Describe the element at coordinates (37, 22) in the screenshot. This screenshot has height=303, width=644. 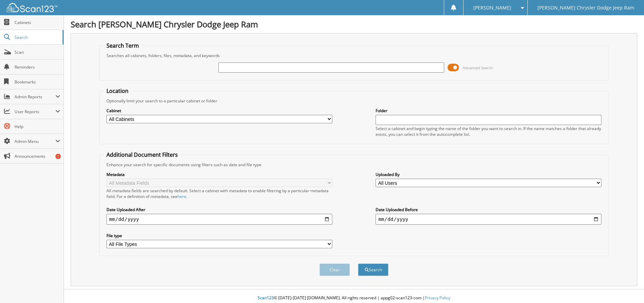
I see `span: Cabinets` at that location.